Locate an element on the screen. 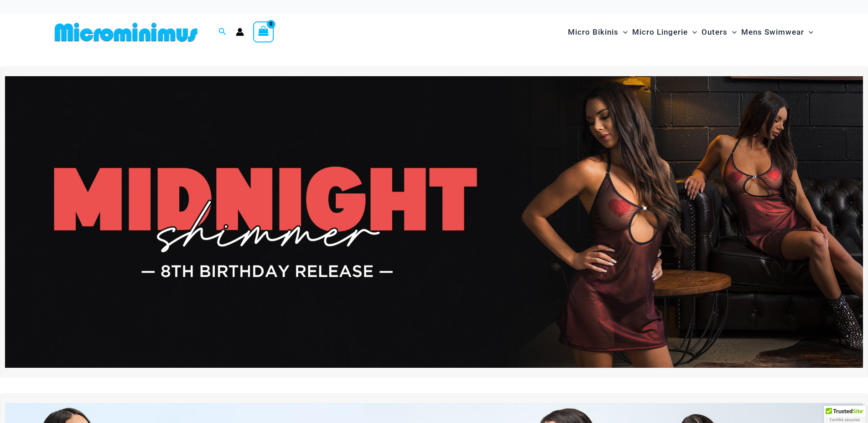  span: Mens Swimwear is located at coordinates (773, 32).